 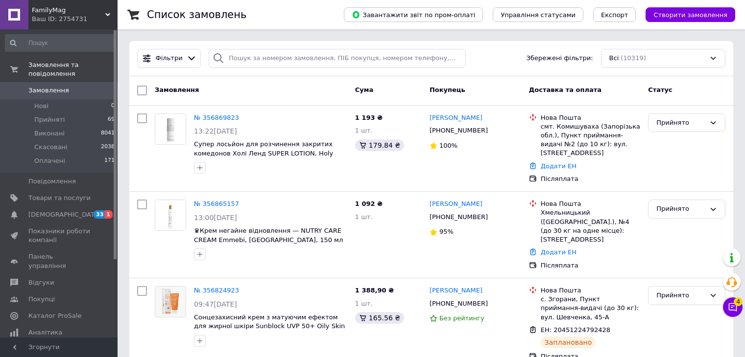 I want to click on span: Аналітика, so click(x=45, y=333).